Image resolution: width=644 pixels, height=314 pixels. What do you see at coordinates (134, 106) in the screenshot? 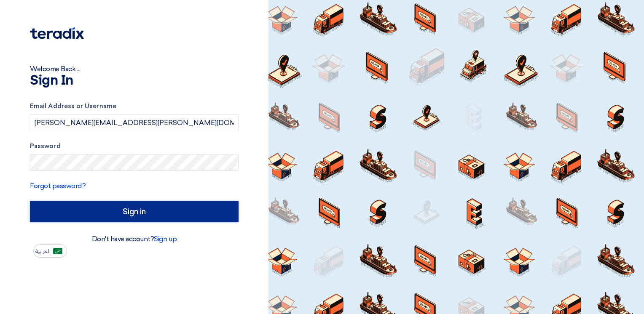
I see `label: Email Address or Username` at bounding box center [134, 106].